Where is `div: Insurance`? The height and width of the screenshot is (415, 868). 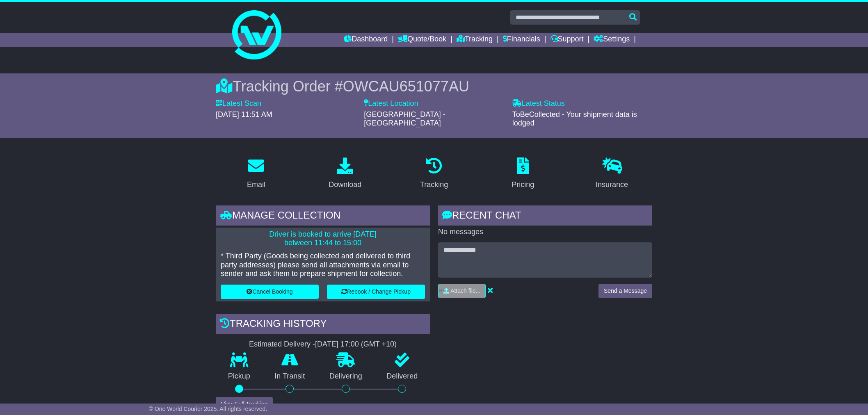
div: Insurance is located at coordinates (611, 185).